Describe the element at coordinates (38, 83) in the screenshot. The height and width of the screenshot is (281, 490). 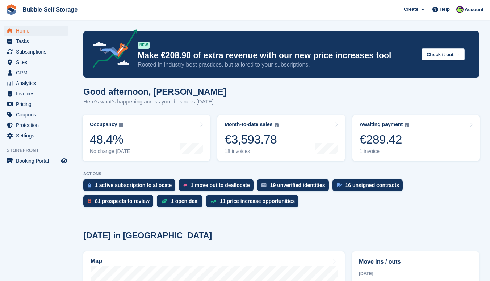
I see `span: Analytics` at that location.